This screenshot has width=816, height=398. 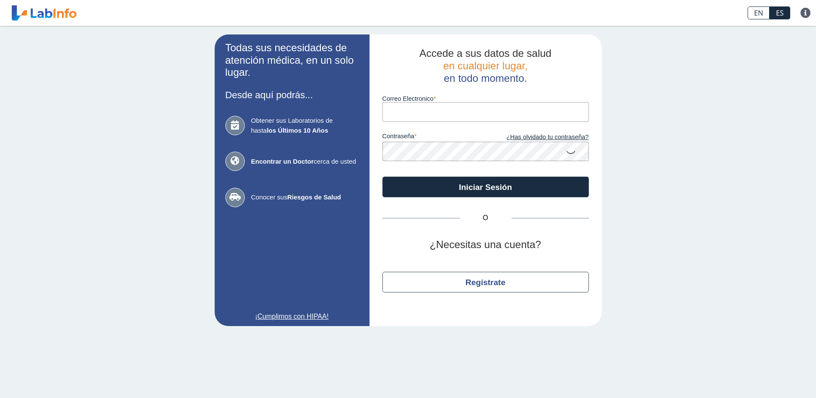 What do you see at coordinates (486, 99) in the screenshot?
I see `label: Correo Electronico` at bounding box center [486, 99].